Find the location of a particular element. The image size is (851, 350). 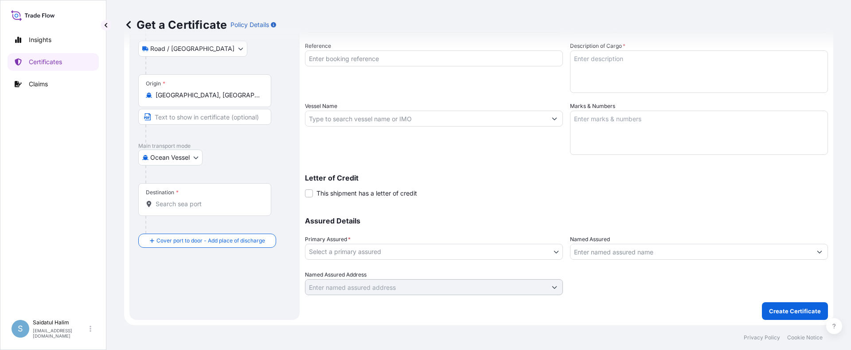

input: Type to search vessel name or IMO is located at coordinates (426, 119).